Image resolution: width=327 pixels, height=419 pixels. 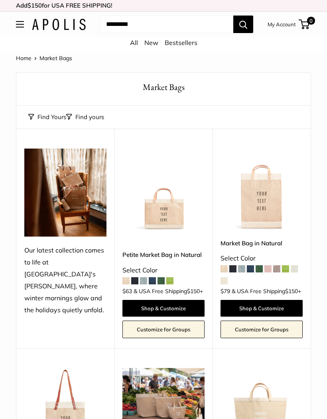 What do you see at coordinates (181, 43) in the screenshot?
I see `a: Bestsellers` at bounding box center [181, 43].